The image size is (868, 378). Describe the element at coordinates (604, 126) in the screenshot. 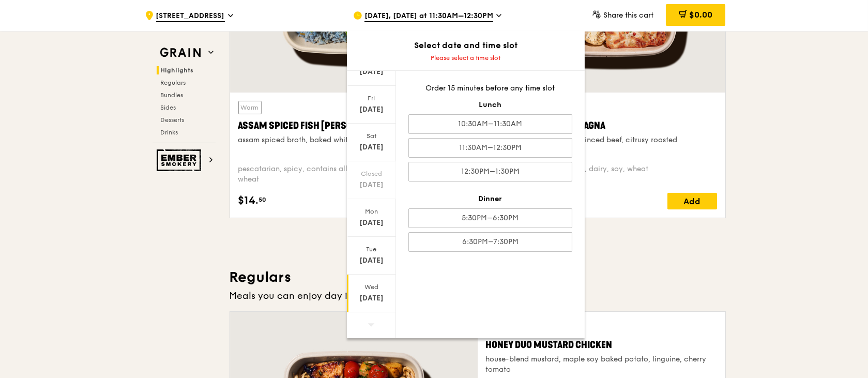

I see `div: Plant-Based Beef Lasagna` at that location.